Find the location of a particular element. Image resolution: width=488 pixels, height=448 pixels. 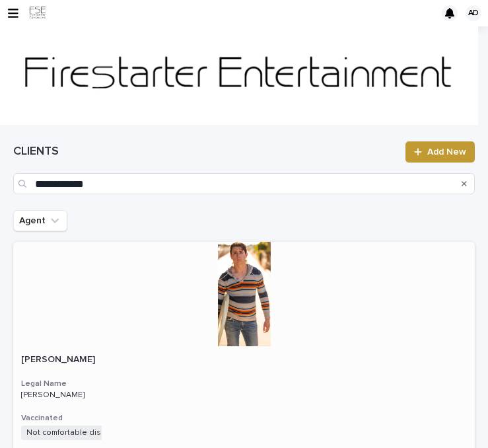

div: AD is located at coordinates (474, 13).